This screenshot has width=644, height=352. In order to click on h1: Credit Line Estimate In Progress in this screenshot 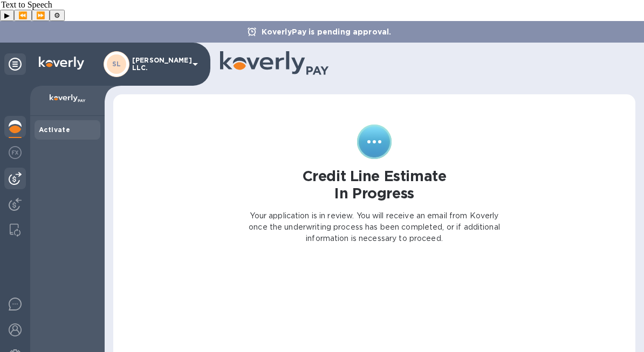, I will do `click(374, 184)`.